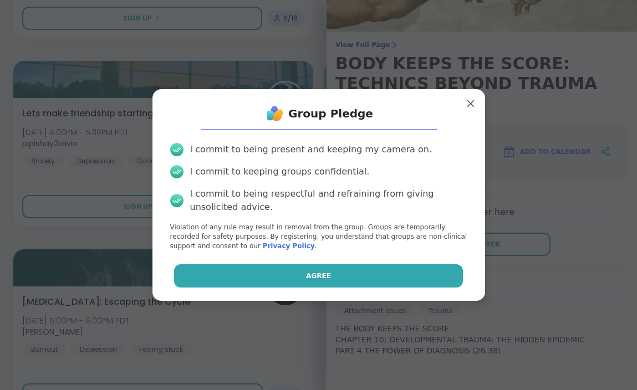  What do you see at coordinates (329, 201) in the screenshot?
I see `div: I commit to being respectful and refraining from giving unsolicited advice.` at bounding box center [329, 201].